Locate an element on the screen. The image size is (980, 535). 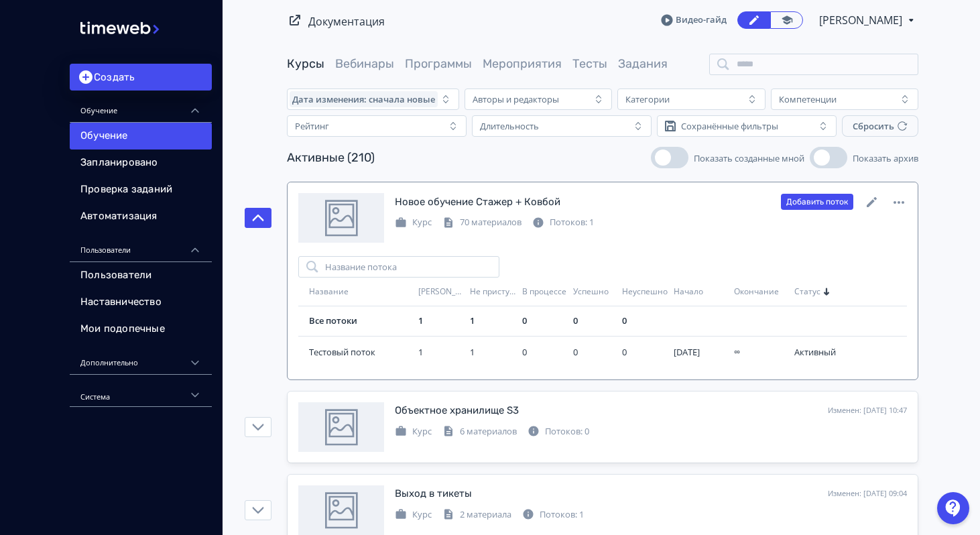
div: Система is located at coordinates (141, 391).